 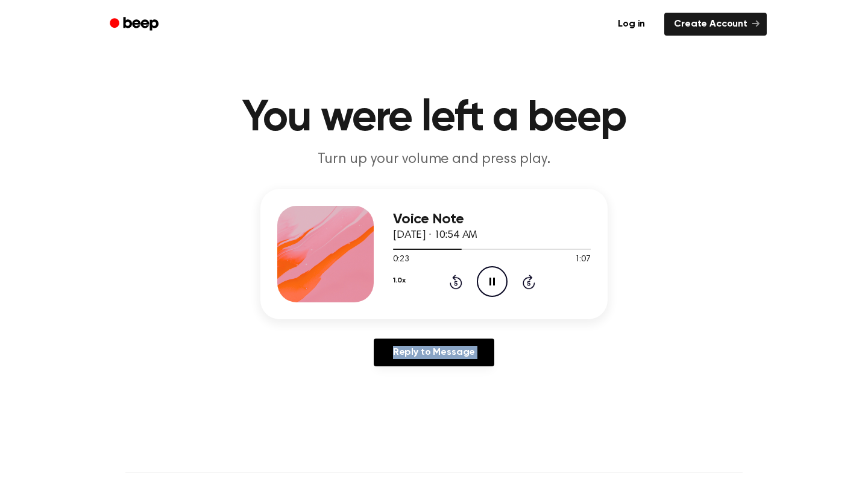 I want to click on a: Reply to Message, so click(x=434, y=352).